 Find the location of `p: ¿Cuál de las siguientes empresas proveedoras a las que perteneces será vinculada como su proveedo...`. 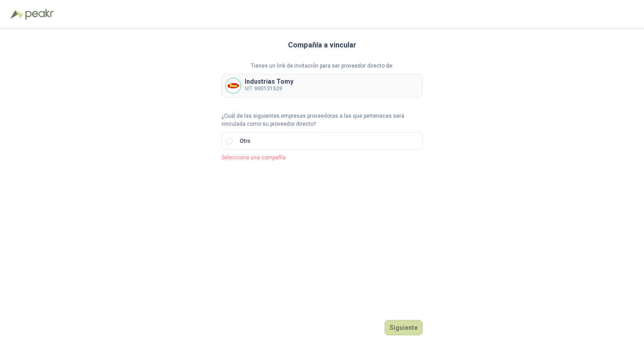

p: ¿Cuál de las siguientes empresas proveedoras a las que perteneces será vinculada como su proveedo... is located at coordinates (322, 120).